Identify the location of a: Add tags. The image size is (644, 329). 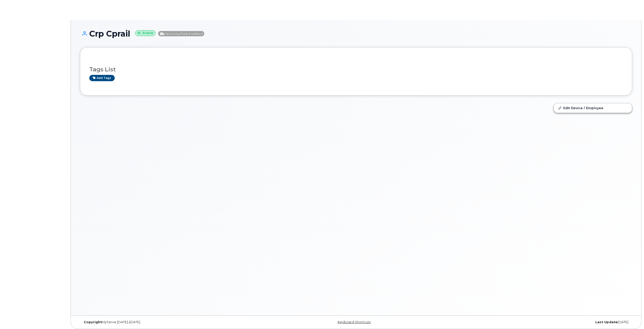
(102, 78).